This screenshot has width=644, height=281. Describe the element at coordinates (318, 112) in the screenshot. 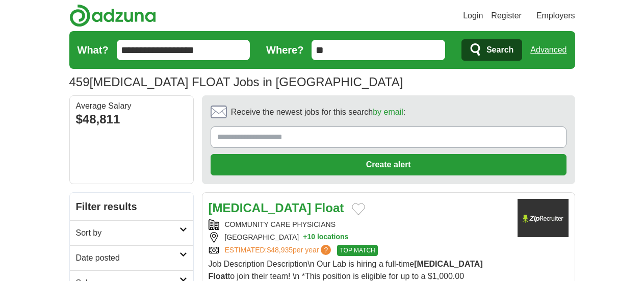

I see `span: Receive the newest jobs for this search :` at that location.